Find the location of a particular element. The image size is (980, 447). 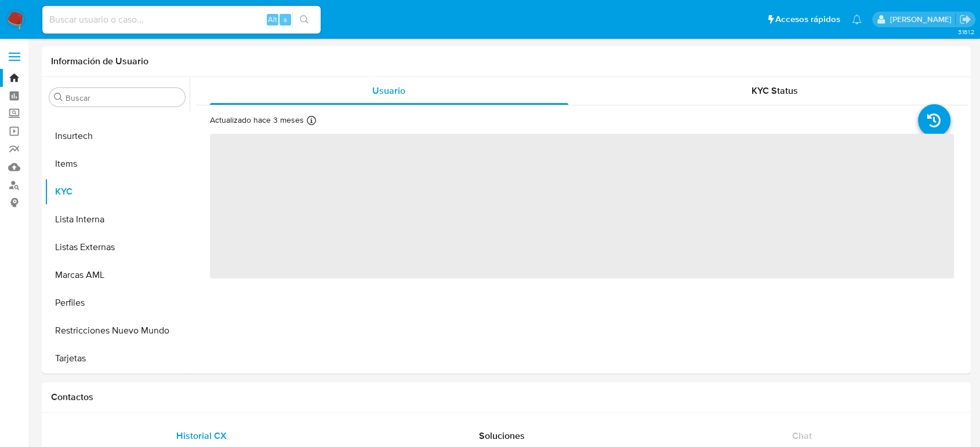

button: Marcas AML is located at coordinates (117, 275).